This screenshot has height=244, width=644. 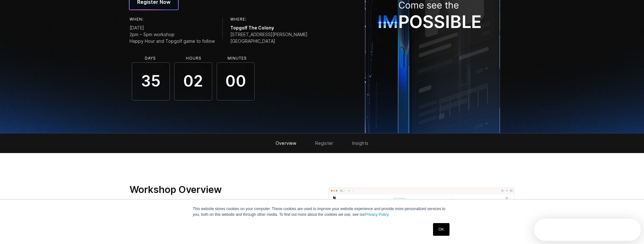 I want to click on a: OK, so click(x=441, y=229).